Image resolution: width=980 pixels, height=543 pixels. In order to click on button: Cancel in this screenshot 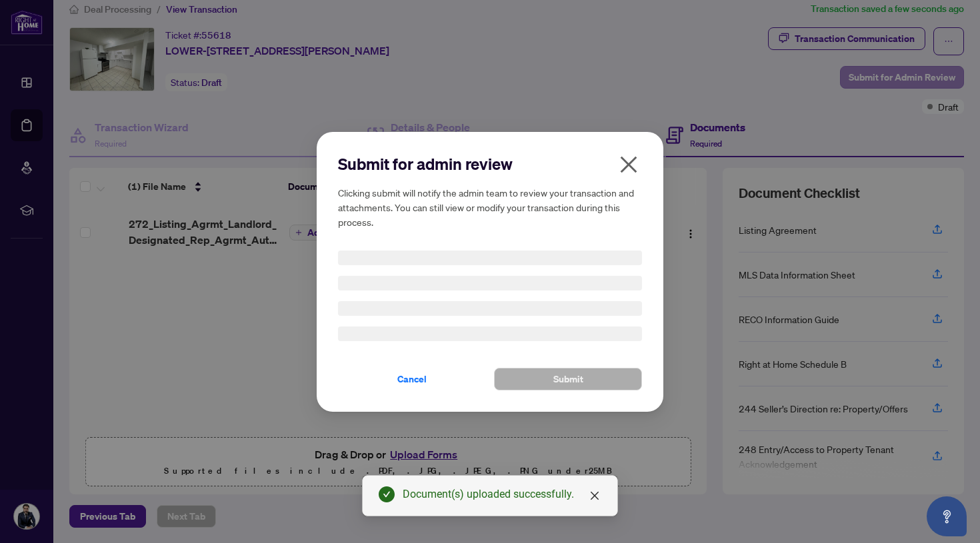, I will do `click(412, 379)`.